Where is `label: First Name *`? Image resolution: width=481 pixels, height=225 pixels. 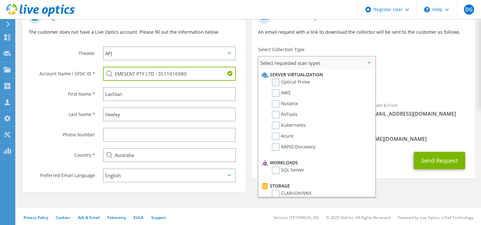 label: First Name * is located at coordinates (62, 92).